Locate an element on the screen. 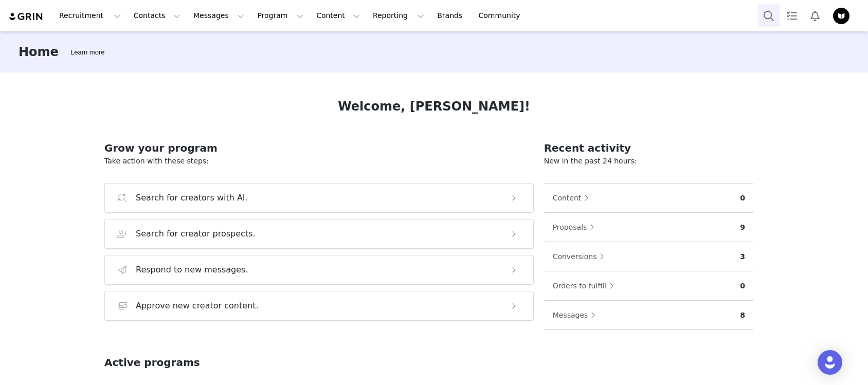  p: 8 is located at coordinates (742, 316).